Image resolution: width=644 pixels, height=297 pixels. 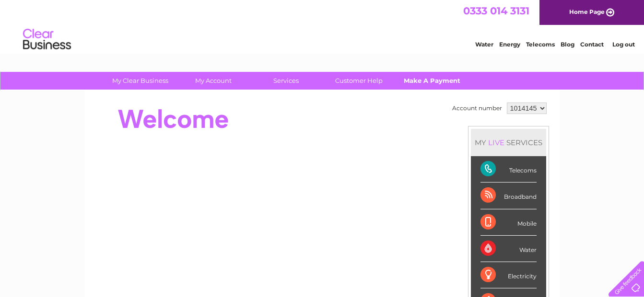 I want to click on div: Broadband, so click(x=508, y=196).